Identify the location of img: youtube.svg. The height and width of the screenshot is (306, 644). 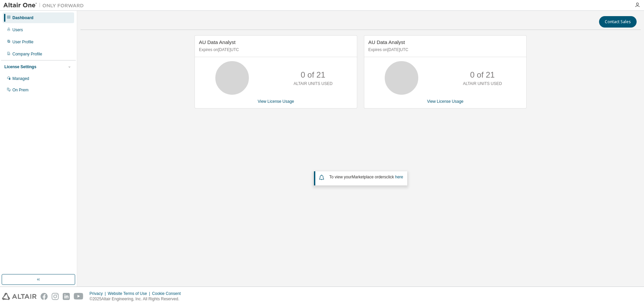
(78, 296).